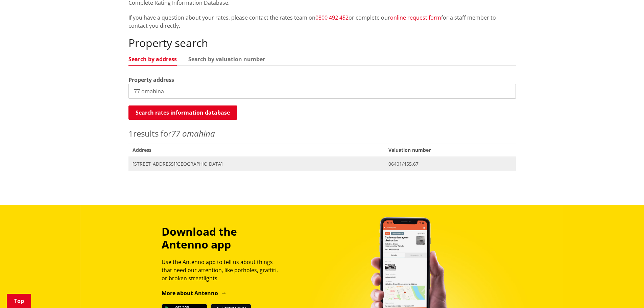  Describe the element at coordinates (257, 150) in the screenshot. I see `span: Address` at that location.